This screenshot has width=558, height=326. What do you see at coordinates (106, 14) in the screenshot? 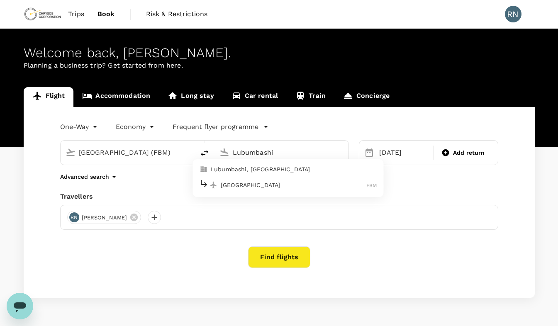
I see `span: Book` at bounding box center [106, 14].